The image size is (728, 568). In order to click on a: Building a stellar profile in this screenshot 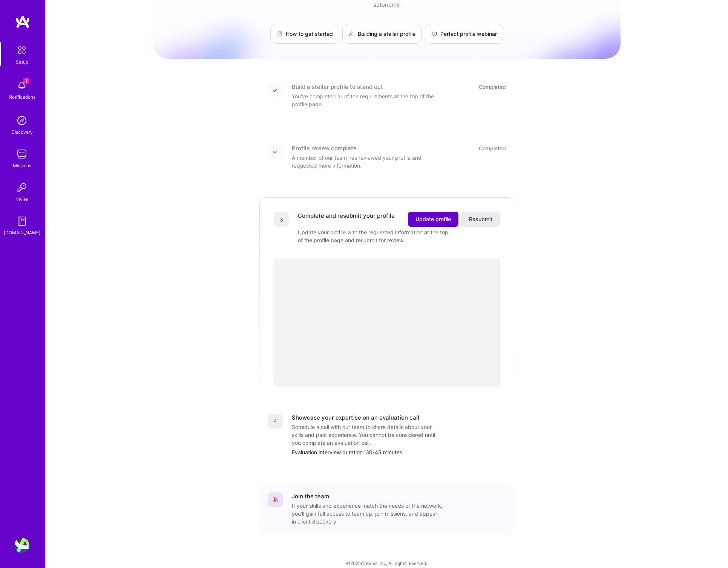, I will do `click(382, 34)`.